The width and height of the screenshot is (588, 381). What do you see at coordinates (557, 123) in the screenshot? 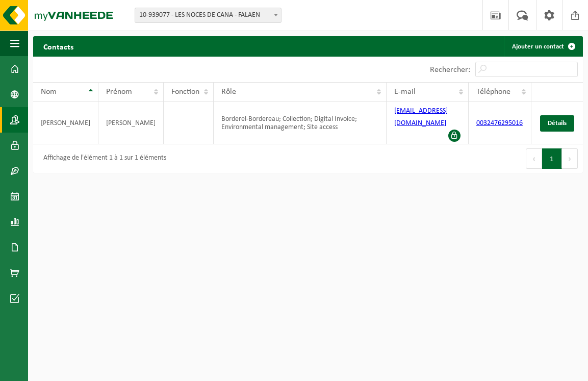
I see `span: Détails` at bounding box center [557, 123].